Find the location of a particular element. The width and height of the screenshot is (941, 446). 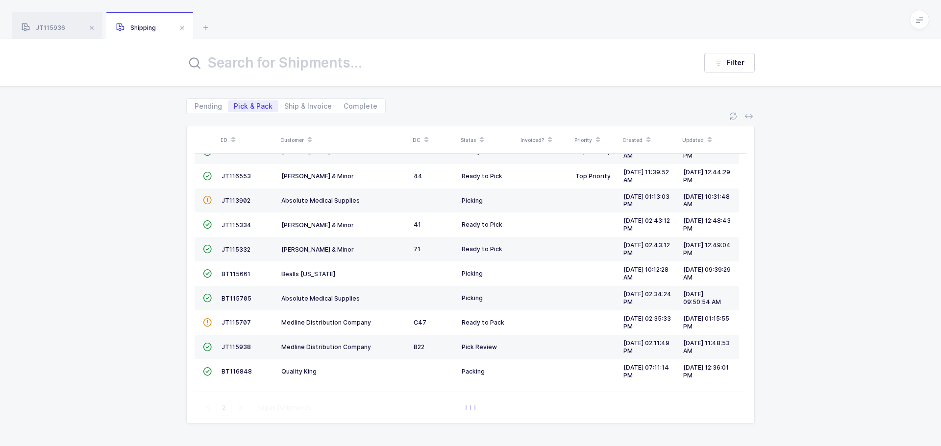

span: BT115705 is located at coordinates (236, 298).